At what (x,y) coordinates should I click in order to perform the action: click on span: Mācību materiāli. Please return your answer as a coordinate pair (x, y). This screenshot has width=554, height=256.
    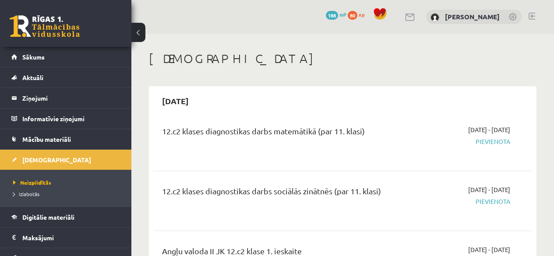
    Looking at the image, I should click on (46, 139).